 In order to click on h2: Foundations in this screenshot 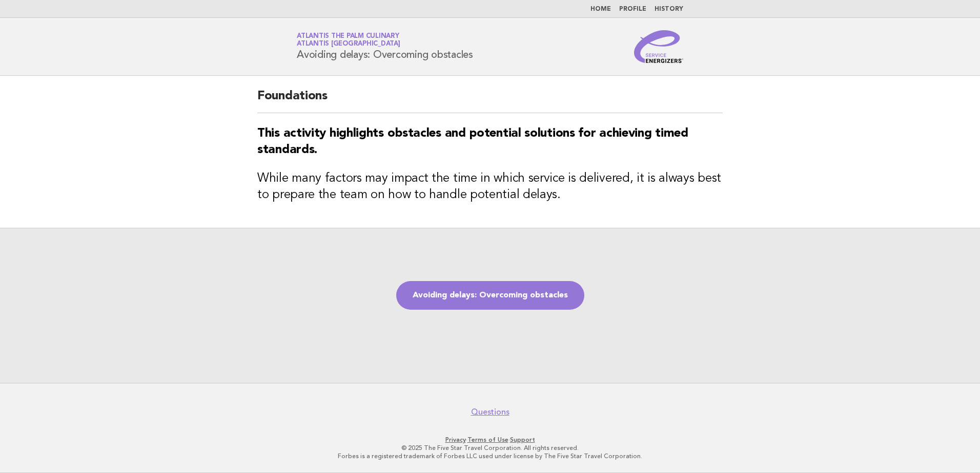, I will do `click(490, 100)`.